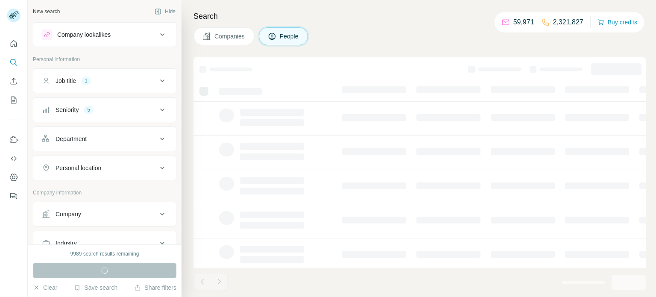 Image resolution: width=656 pixels, height=297 pixels. What do you see at coordinates (88, 110) in the screenshot?
I see `div: 5` at bounding box center [88, 110].